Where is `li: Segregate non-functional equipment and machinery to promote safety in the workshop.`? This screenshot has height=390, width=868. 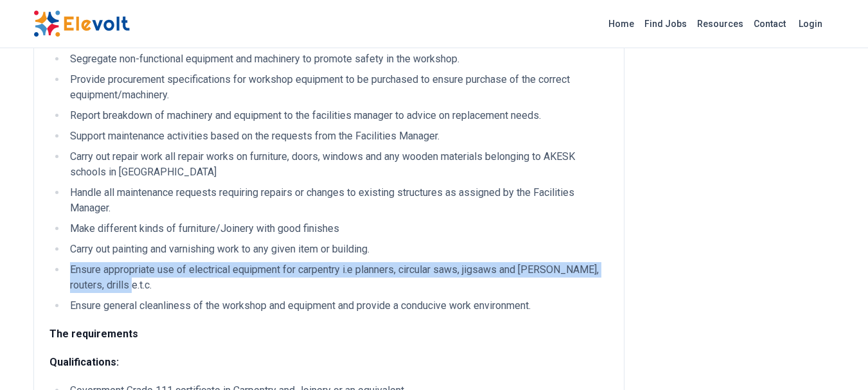
li: Segregate non-functional equipment and machinery to promote safety in the workshop. is located at coordinates (337, 59).